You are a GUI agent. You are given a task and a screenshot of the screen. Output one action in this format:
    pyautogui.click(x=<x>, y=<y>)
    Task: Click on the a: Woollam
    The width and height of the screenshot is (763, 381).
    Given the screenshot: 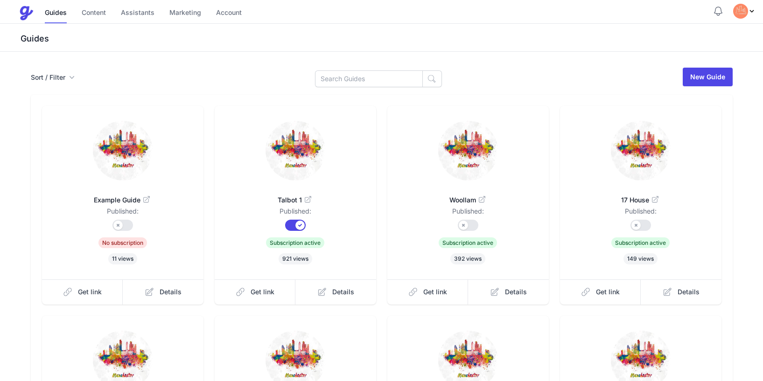 What is the action you would take?
    pyautogui.click(x=468, y=195)
    